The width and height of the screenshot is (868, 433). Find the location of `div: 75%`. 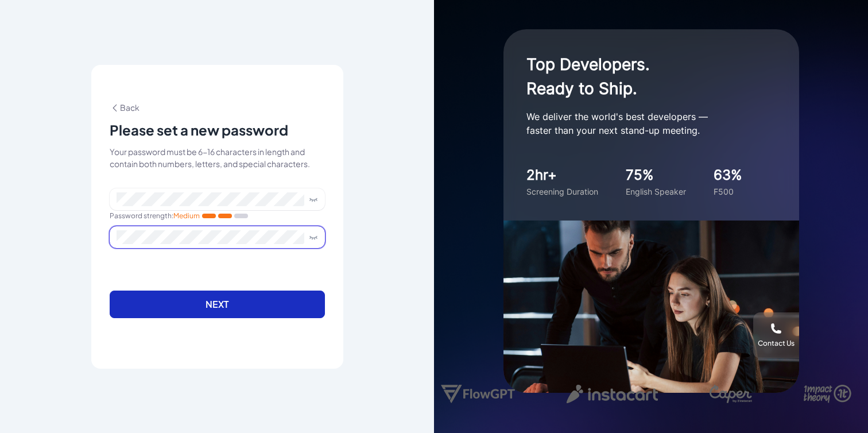

div: 75% is located at coordinates (656, 175).